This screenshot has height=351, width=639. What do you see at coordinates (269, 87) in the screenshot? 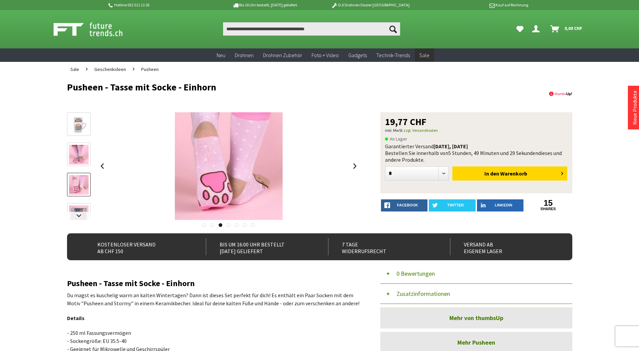
I see `h1: Pusheen - Tasse mit Socke - Einhorn` at bounding box center [269, 87].